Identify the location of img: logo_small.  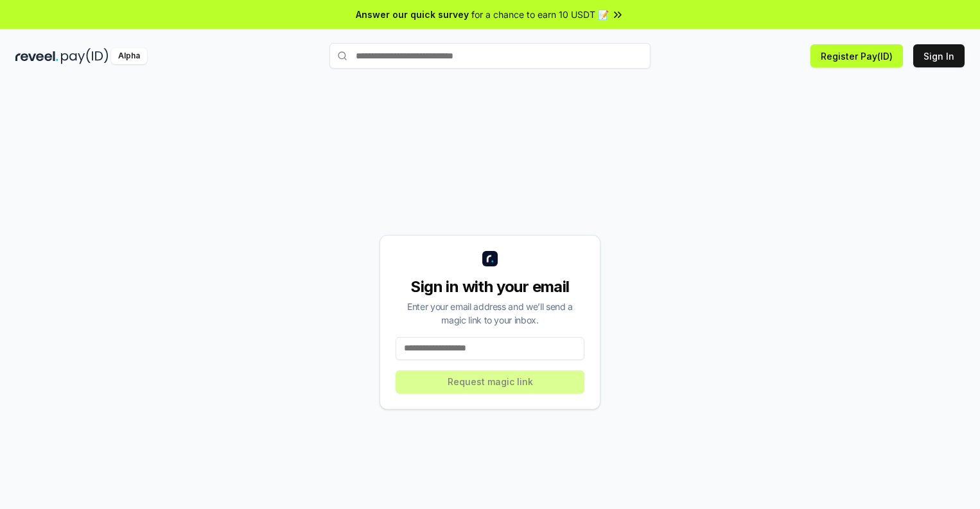
(490, 259).